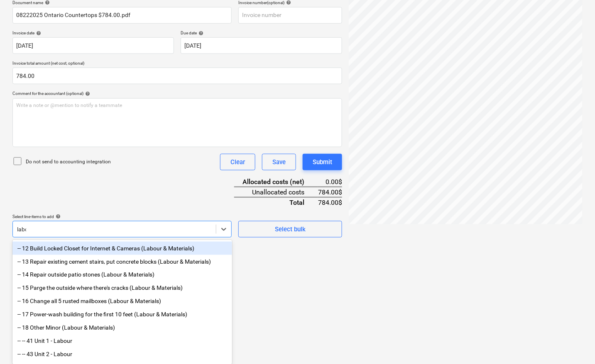 Image resolution: width=595 pixels, height=364 pixels. What do you see at coordinates (122, 342) in the screenshot?
I see `div: -- -- 41 Unit 1 - Labour` at bounding box center [122, 342].